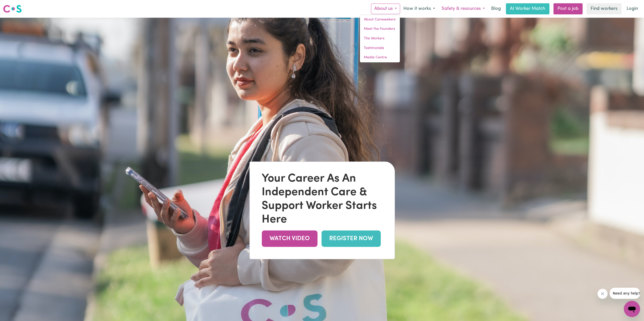  I want to click on div: Your Career As An Independent Care & Support Worker Starts Here, so click(322, 199).